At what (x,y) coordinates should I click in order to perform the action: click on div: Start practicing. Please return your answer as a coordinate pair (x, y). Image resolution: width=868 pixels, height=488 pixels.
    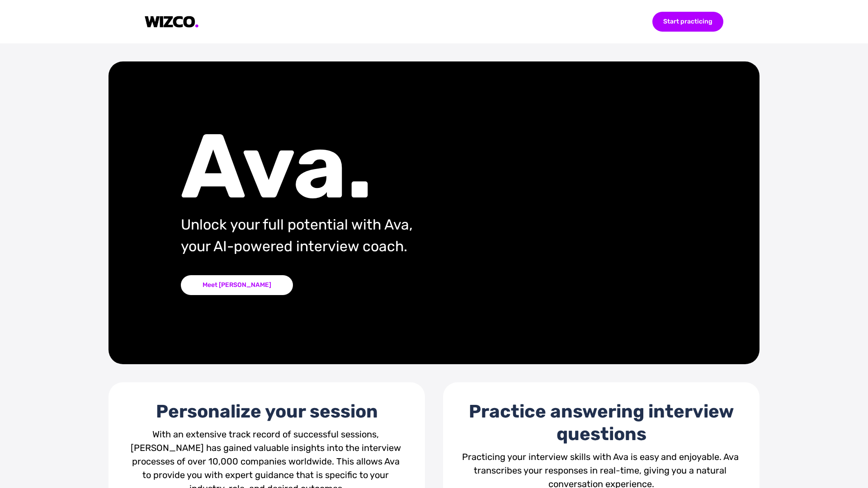
    Looking at the image, I should click on (688, 22).